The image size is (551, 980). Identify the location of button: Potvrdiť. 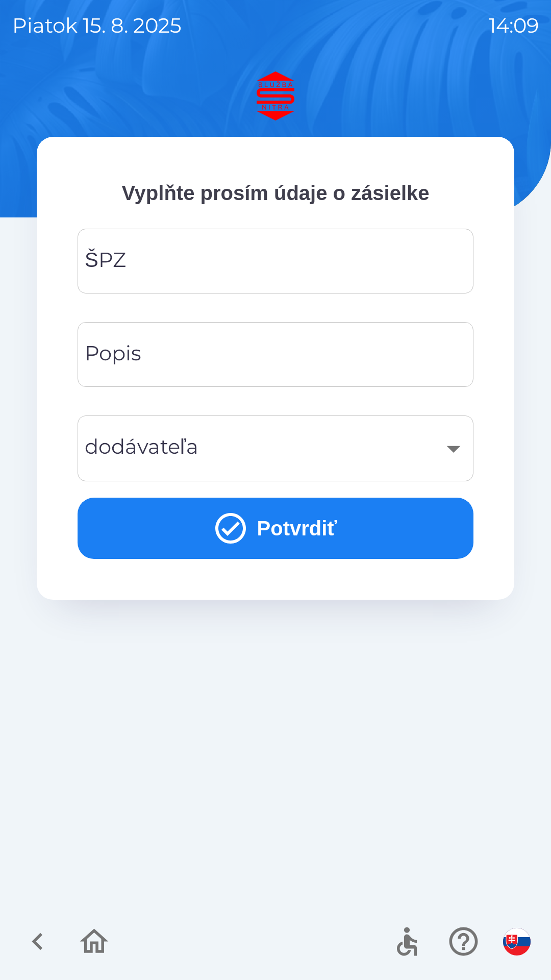
(275, 528).